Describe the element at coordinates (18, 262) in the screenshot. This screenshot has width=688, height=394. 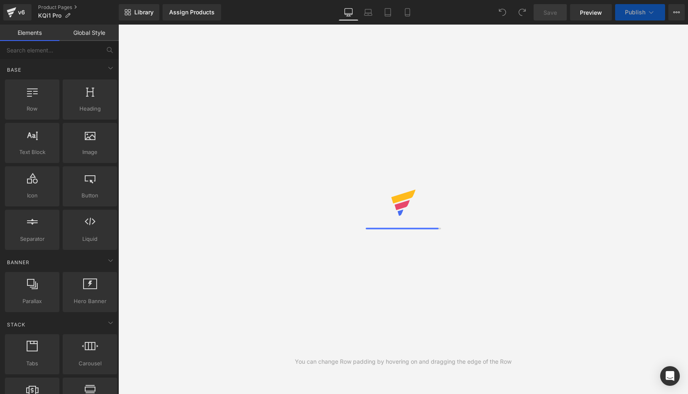
I see `span: Banner` at that location.